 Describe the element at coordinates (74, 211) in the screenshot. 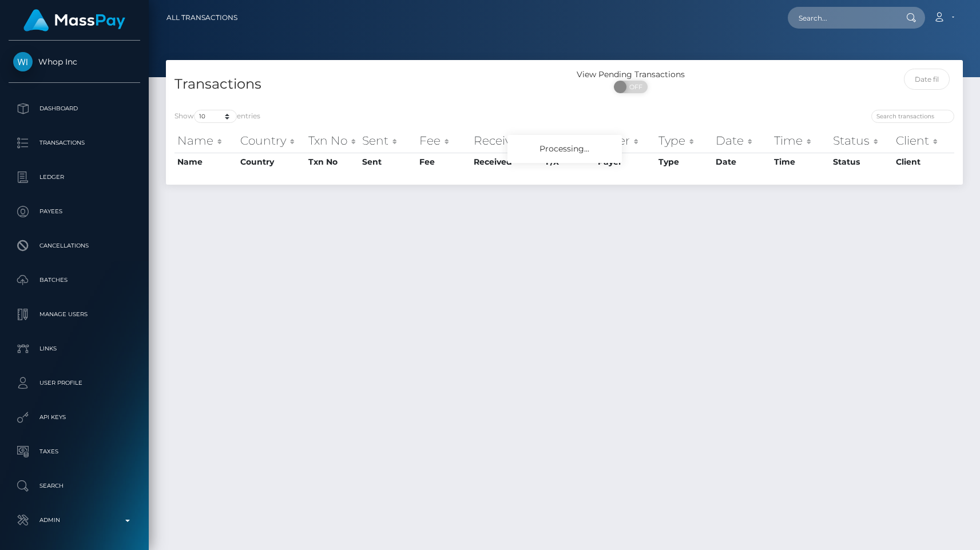

I see `p: Payees` at that location.